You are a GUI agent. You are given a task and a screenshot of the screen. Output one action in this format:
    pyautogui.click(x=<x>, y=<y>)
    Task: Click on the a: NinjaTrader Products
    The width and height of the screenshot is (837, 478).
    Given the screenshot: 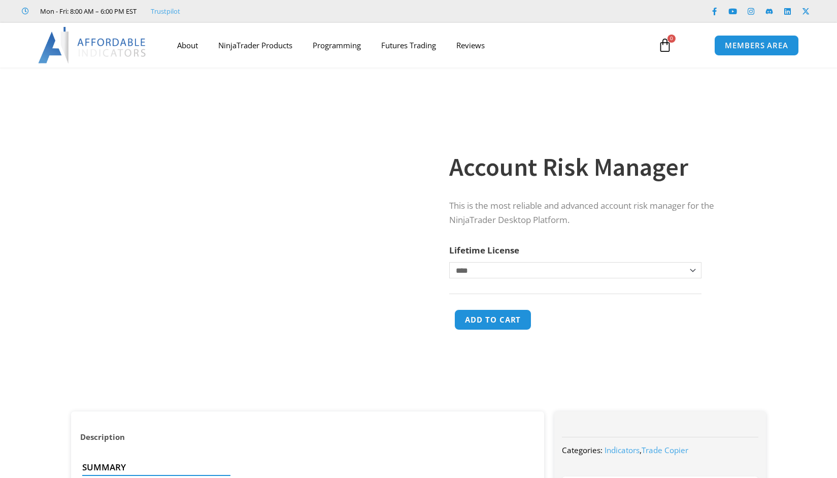 What is the action you would take?
    pyautogui.click(x=255, y=45)
    